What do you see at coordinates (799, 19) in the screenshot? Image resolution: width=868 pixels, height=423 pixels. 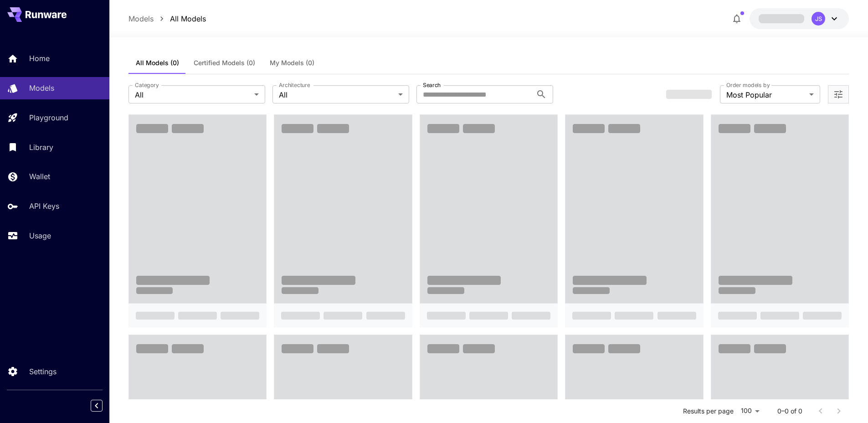 I see `button: JS` at bounding box center [799, 19].